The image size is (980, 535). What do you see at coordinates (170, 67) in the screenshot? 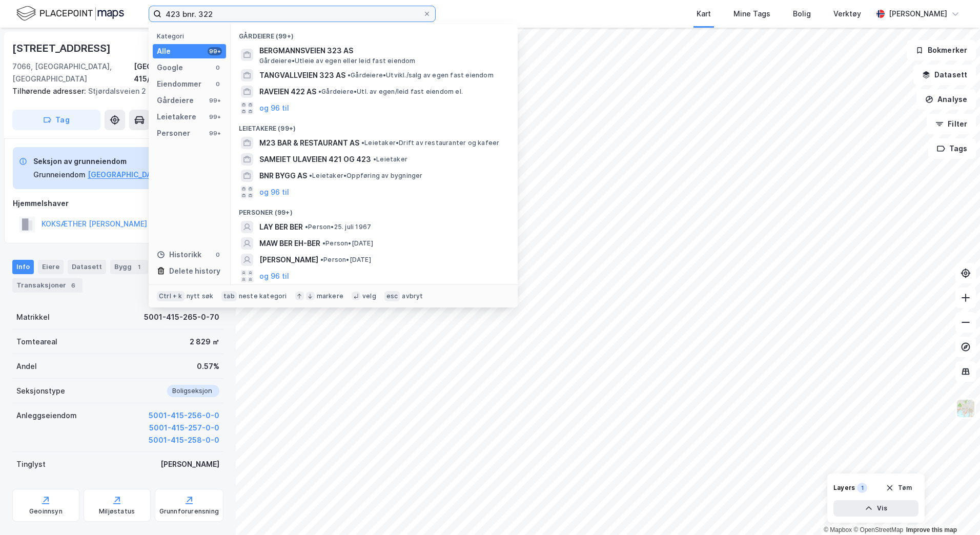
I see `div: Google` at bounding box center [170, 67].